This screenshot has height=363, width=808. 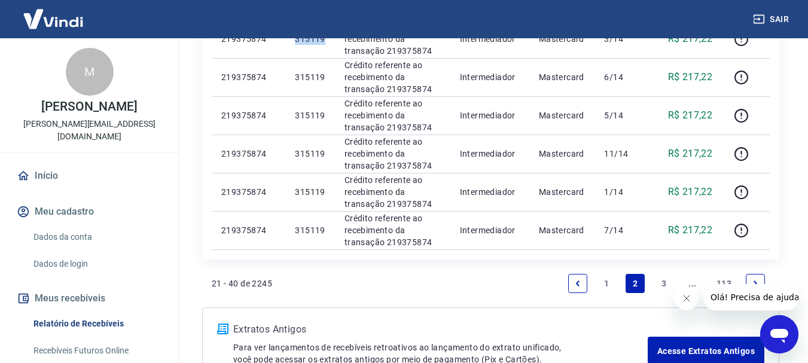 I want to click on p: 11/14, so click(x=622, y=154).